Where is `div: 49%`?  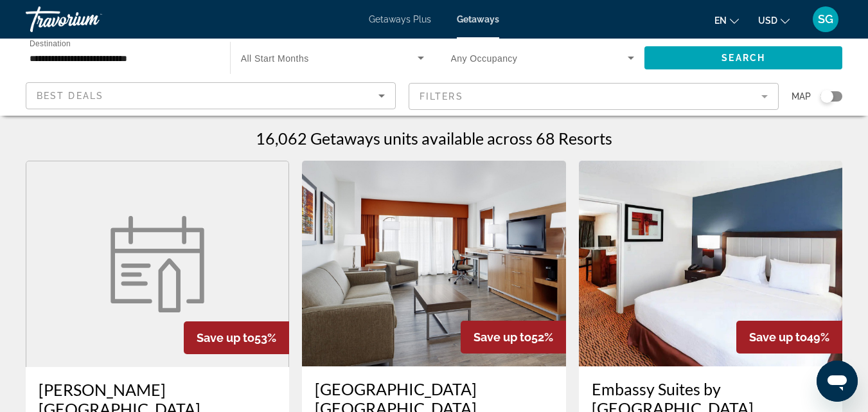 div: 49% is located at coordinates (790, 337).